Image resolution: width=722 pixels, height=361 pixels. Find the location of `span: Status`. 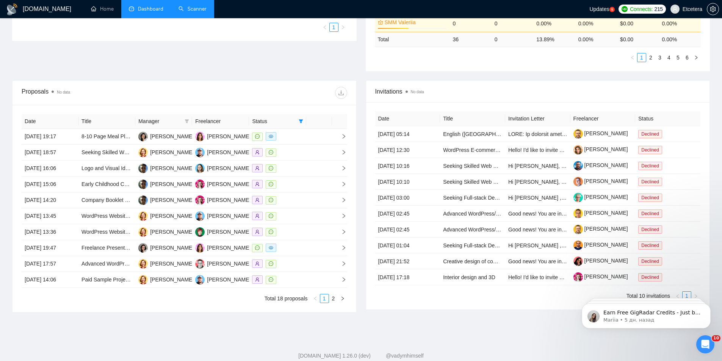

span: Status is located at coordinates (274, 121).